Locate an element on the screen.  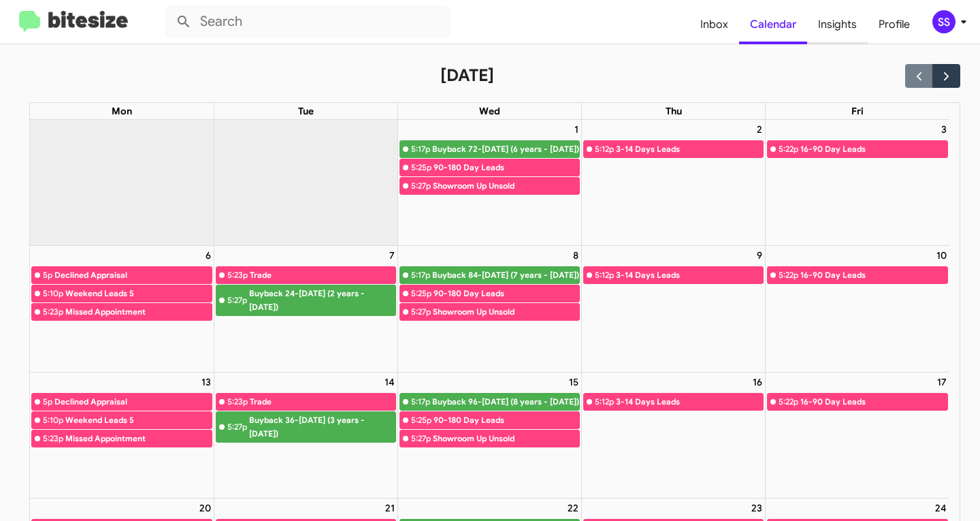
a: October 24, 2025 is located at coordinates (941, 508).